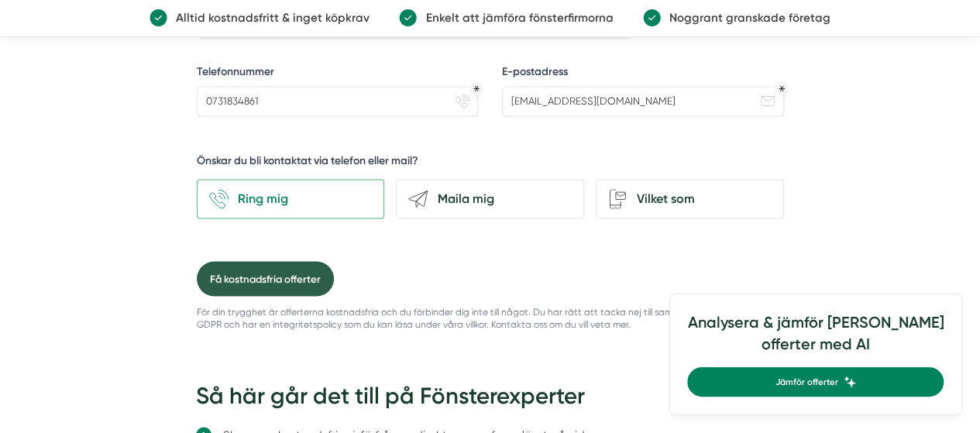 This screenshot has height=433, width=980. What do you see at coordinates (338, 73) in the screenshot?
I see `label: Telefonnummer` at bounding box center [338, 73].